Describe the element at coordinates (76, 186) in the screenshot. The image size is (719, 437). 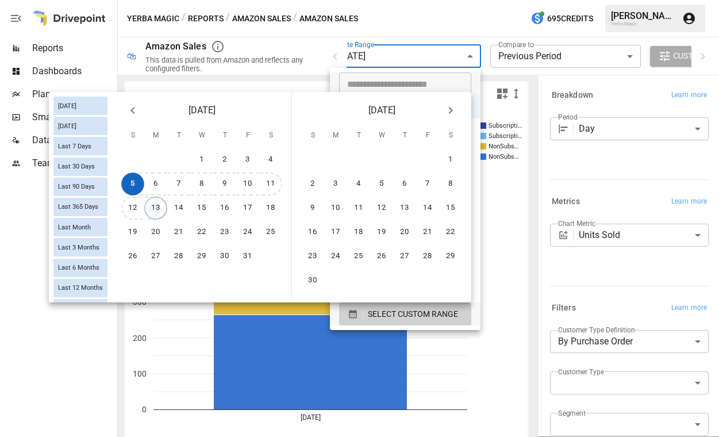
I see `span: Last 90 Days` at that location.